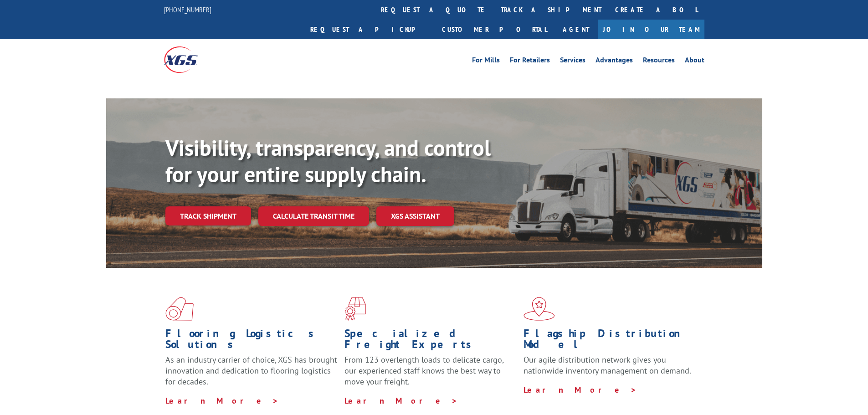  What do you see at coordinates (695, 61) in the screenshot?
I see `a: About` at bounding box center [695, 61].